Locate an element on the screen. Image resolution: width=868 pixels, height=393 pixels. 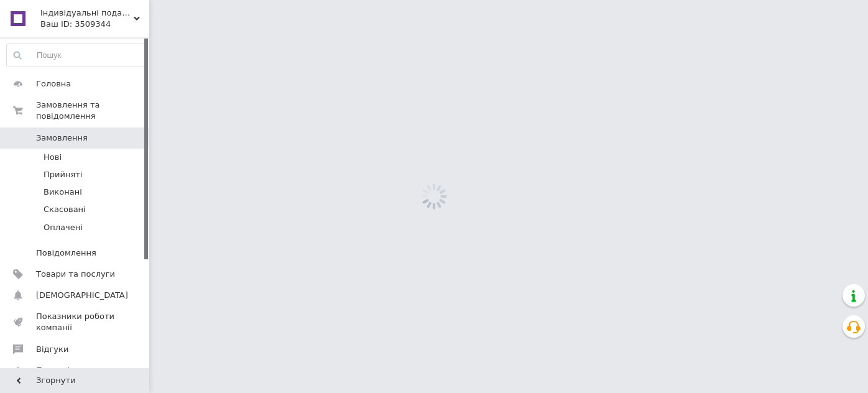
span: Відгуки is located at coordinates (52, 349).